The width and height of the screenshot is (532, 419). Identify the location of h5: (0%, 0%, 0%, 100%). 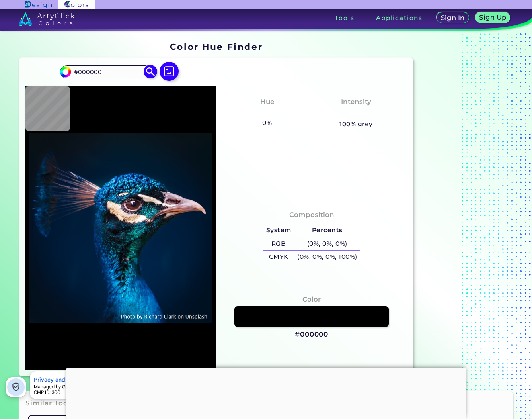
(327, 257).